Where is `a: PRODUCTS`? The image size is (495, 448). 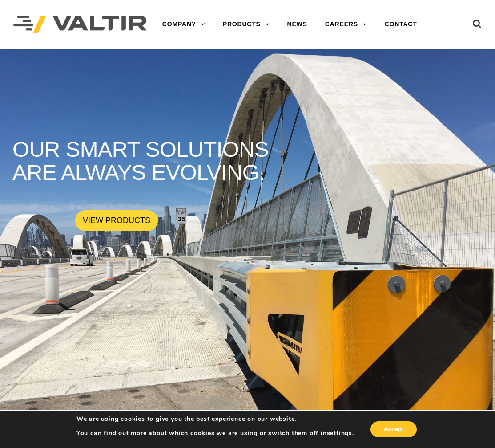
a: PRODUCTS is located at coordinates (246, 25).